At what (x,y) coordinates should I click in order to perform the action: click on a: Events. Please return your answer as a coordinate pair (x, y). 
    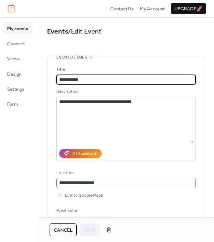
    Looking at the image, I should click on (58, 31).